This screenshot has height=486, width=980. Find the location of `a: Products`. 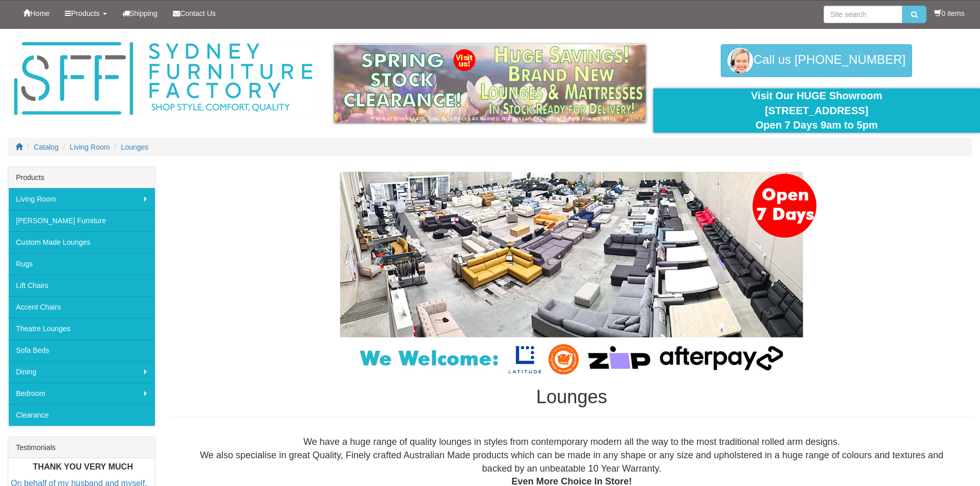

a: Products is located at coordinates (86, 13).